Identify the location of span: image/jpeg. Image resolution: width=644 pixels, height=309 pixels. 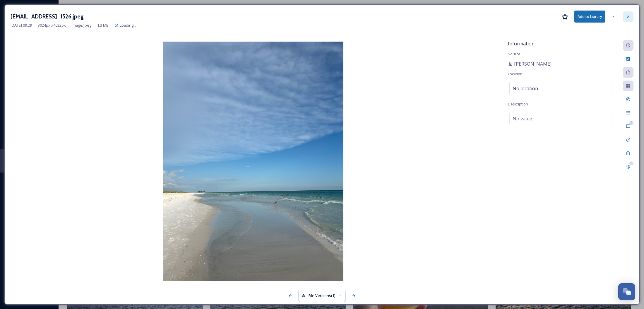
(81, 25).